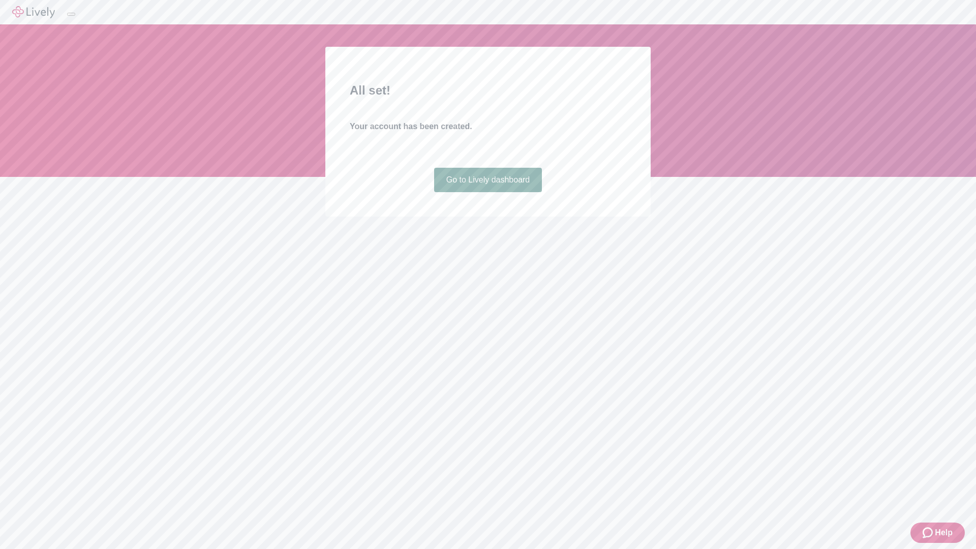 This screenshot has height=549, width=976. Describe the element at coordinates (943, 533) in the screenshot. I see `span: Help` at that location.